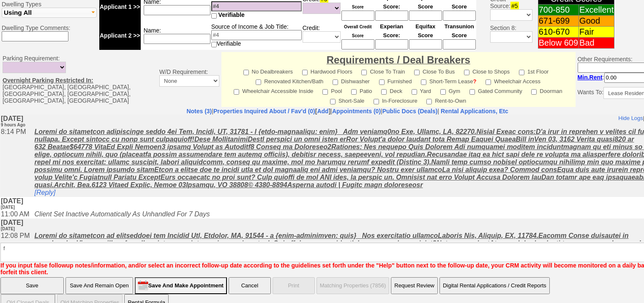 This screenshot has width=644, height=303. Describe the element at coordinates (322, 35) in the screenshot. I see `td: Credit:` at that location.